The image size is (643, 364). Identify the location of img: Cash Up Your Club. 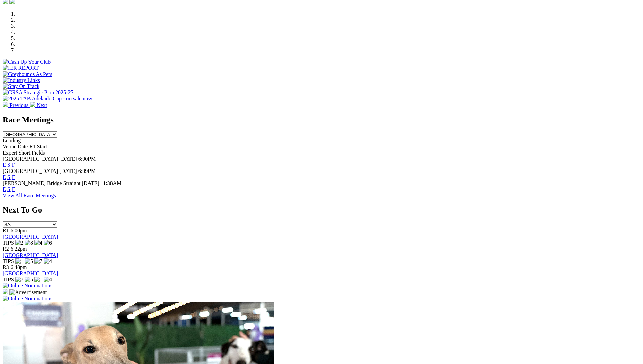
(26, 62).